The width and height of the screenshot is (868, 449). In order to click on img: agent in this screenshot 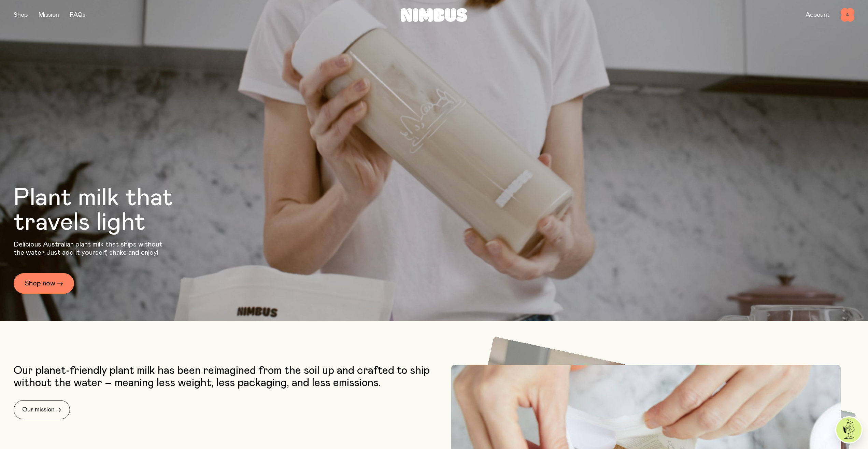, I will do `click(849, 429)`.